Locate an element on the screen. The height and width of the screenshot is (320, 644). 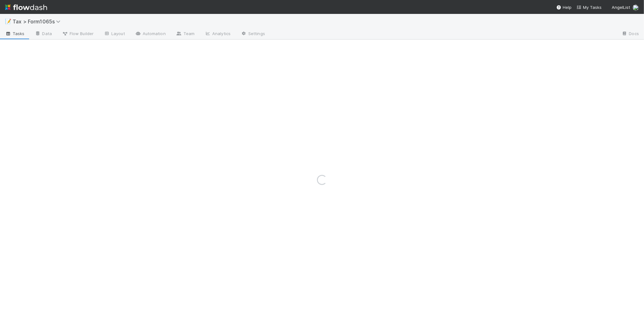
span: Tasks is located at coordinates (15, 33).